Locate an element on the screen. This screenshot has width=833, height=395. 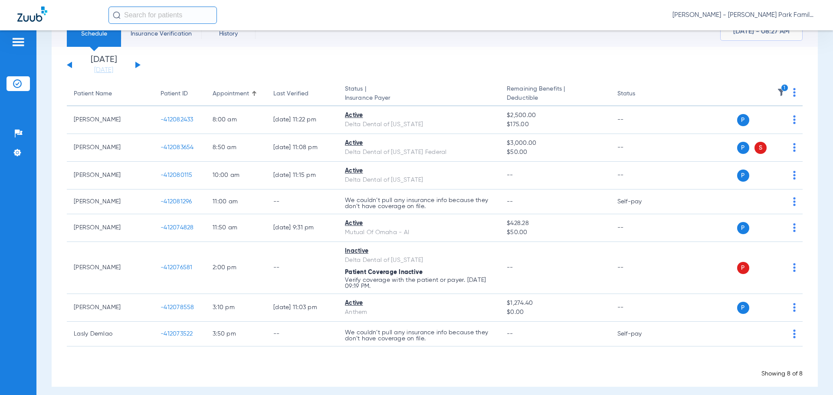
input: Search for patients is located at coordinates (163, 15).